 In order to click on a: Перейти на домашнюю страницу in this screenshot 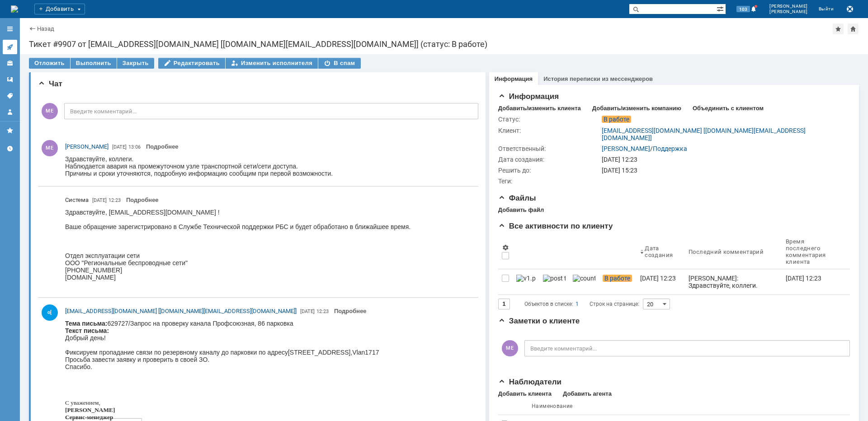, I will do `click(14, 9)`.